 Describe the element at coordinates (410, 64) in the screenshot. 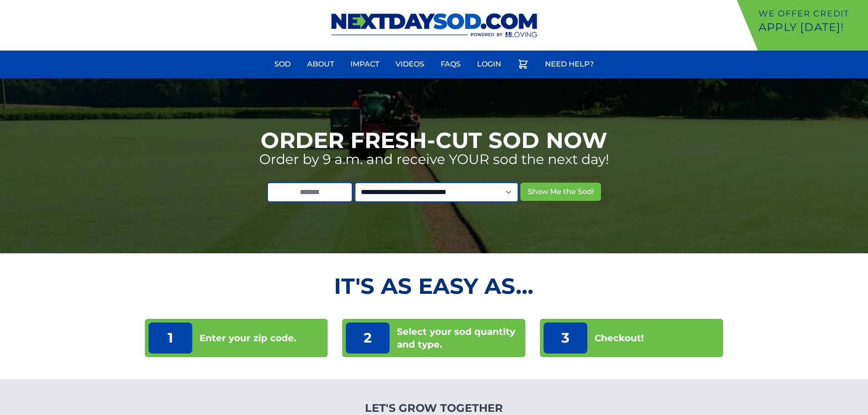

I see `a: Videos` at that location.